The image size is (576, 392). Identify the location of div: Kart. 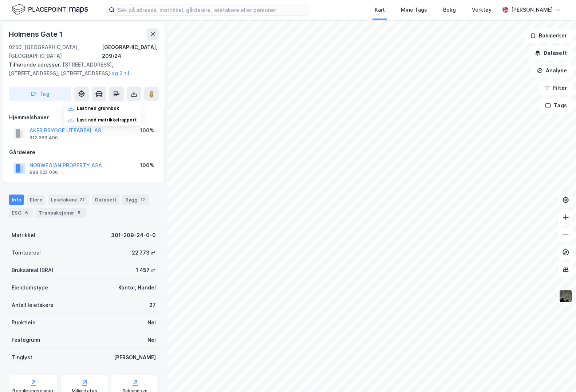
(380, 10).